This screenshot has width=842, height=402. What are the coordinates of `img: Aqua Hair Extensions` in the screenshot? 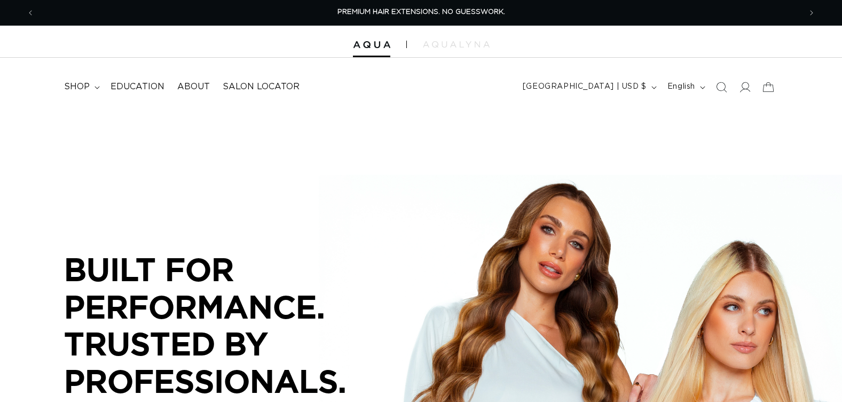 It's located at (372, 45).